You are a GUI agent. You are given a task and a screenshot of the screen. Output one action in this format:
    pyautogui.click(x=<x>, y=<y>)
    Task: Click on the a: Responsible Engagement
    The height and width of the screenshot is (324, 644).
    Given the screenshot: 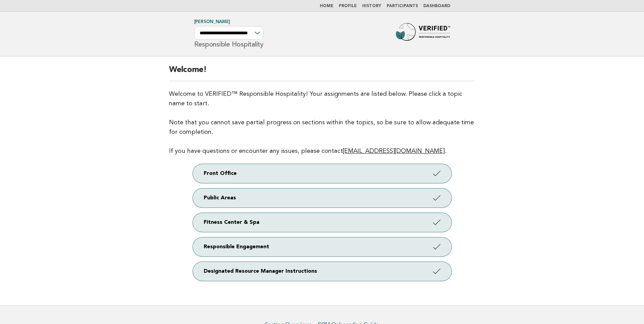 What is the action you would take?
    pyautogui.click(x=322, y=247)
    